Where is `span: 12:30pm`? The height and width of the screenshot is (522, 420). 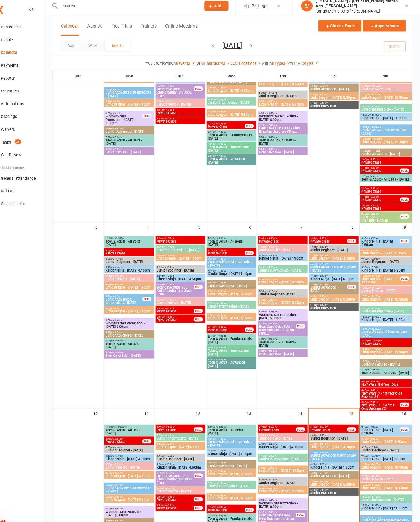 span: 12:30pm is located at coordinates (387, 148).